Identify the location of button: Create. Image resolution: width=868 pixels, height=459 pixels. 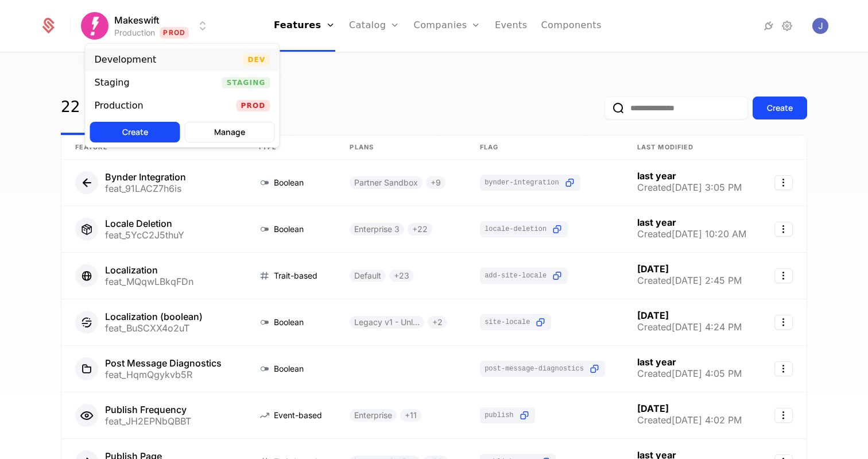
(135, 132).